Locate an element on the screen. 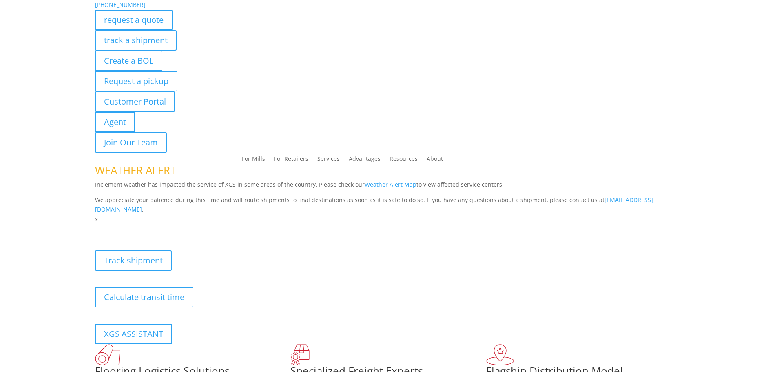 The height and width of the screenshot is (372, 777). a: For Retailers is located at coordinates (291, 160).